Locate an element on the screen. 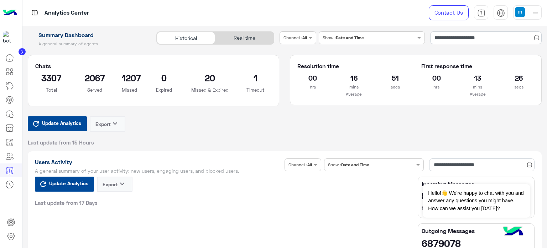 This screenshot has height=248, width=547. img: userImage is located at coordinates (520, 12).